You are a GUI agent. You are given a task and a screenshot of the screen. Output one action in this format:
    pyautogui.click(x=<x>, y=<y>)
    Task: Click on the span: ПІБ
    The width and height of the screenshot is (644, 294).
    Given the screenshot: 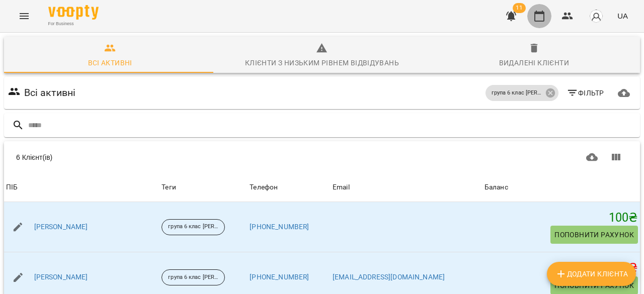 What is the action you would take?
    pyautogui.click(x=81, y=187)
    